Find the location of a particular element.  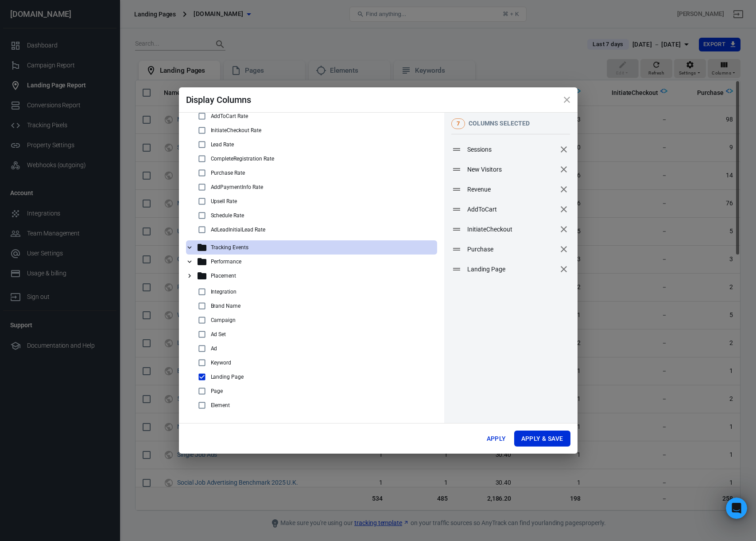

span: Purchase is located at coordinates (512, 249).